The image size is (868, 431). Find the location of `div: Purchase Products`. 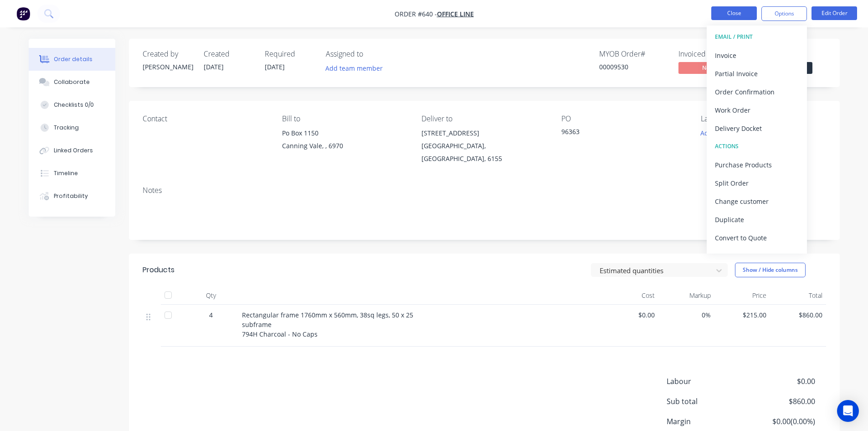

div: Purchase Products is located at coordinates (757, 165).